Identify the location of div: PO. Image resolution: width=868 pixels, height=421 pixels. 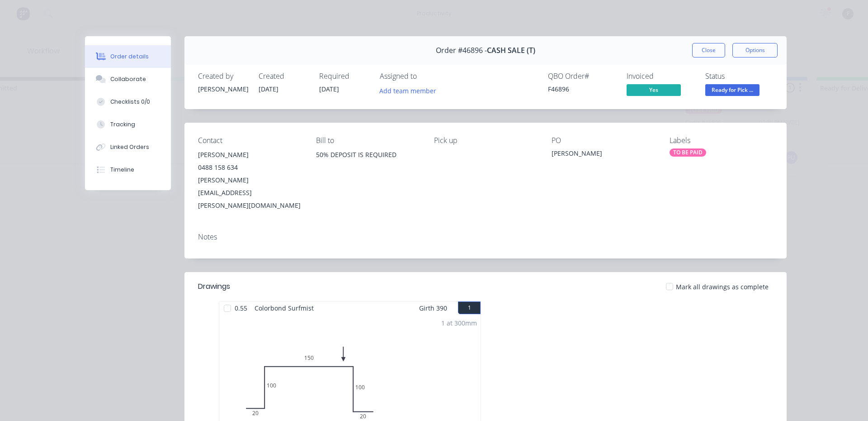
(603, 140).